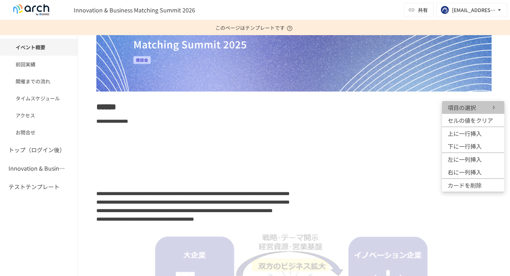 The height and width of the screenshot is (276, 510). I want to click on span: カードを削除, so click(465, 185).